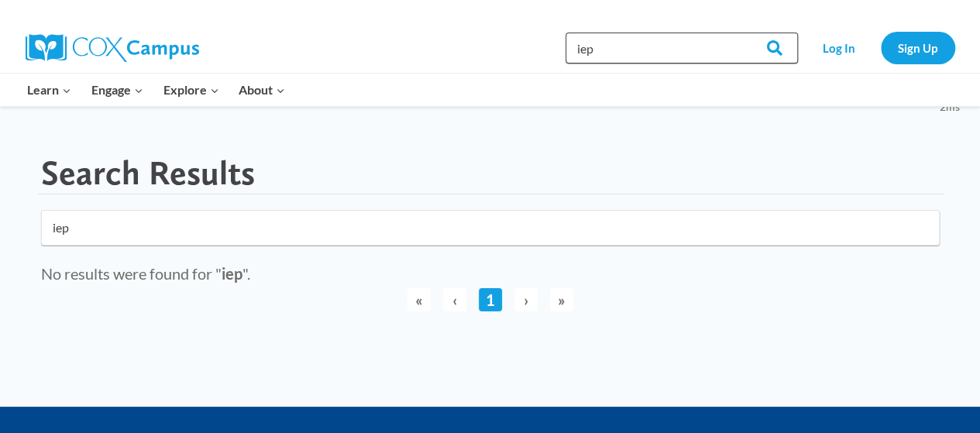 The width and height of the screenshot is (980, 433). I want to click on a: 1, so click(490, 300).